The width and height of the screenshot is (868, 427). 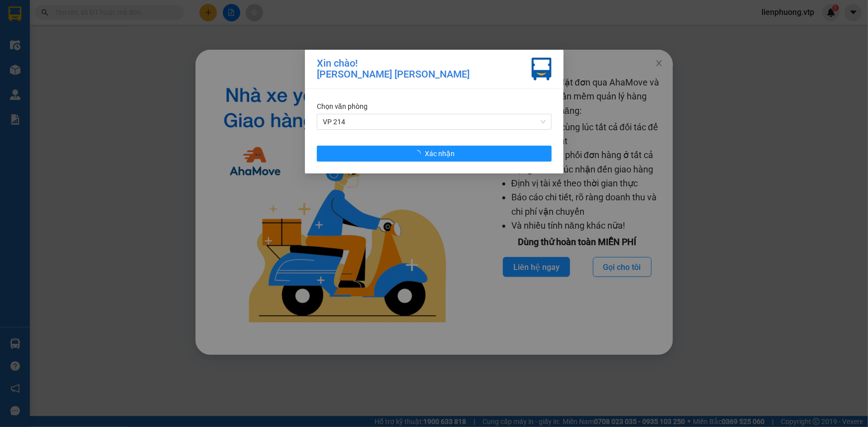 What do you see at coordinates (434, 153) in the screenshot?
I see `button: Xác nhận` at bounding box center [434, 153].